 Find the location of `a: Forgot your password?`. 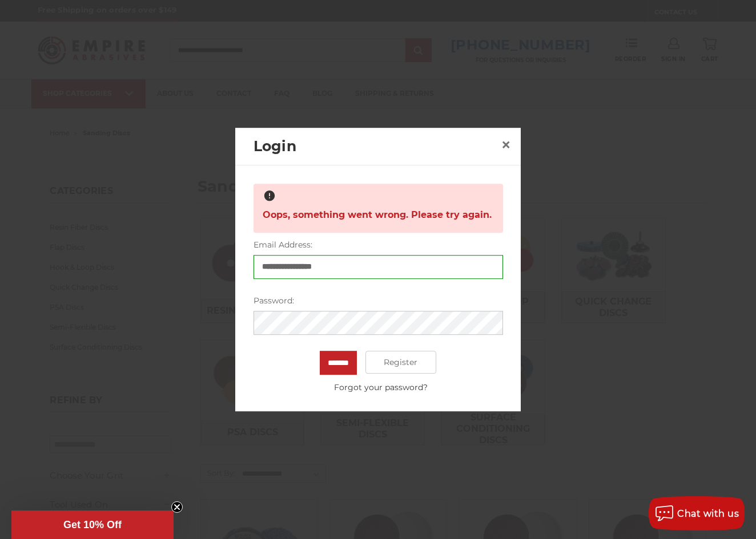

a: Forgot your password? is located at coordinates (381, 388).